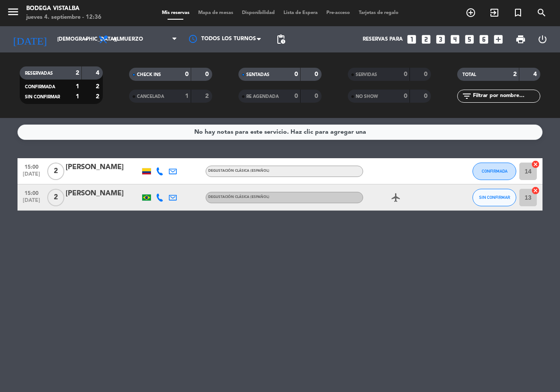  What do you see at coordinates (367, 96) in the screenshot?
I see `span: NO SHOW` at bounding box center [367, 96].